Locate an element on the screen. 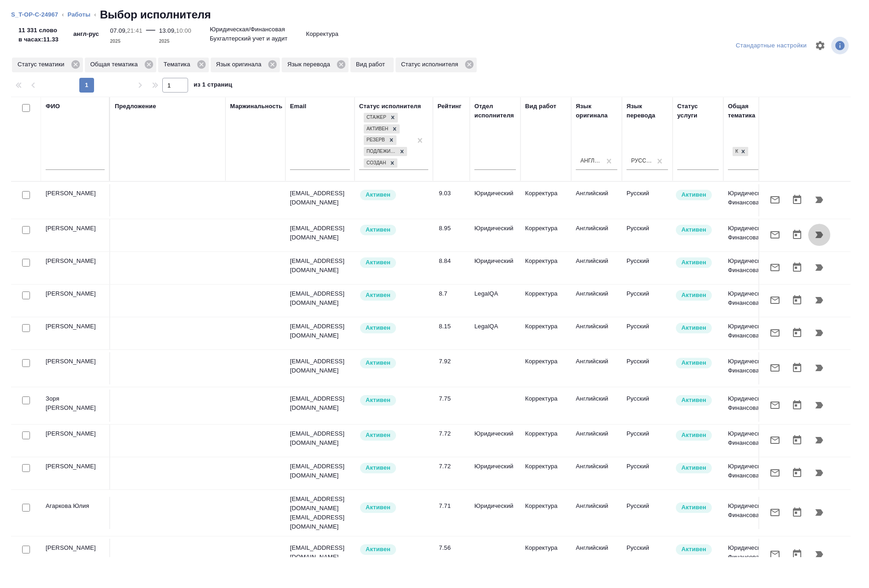 This screenshot has width=869, height=588. nav: breadcrumb is located at coordinates (434, 14).